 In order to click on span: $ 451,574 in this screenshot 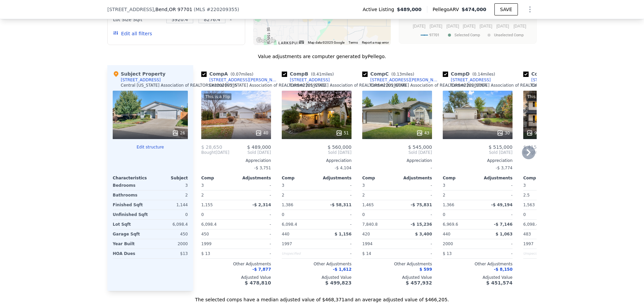, I will do `click(499, 283)`.